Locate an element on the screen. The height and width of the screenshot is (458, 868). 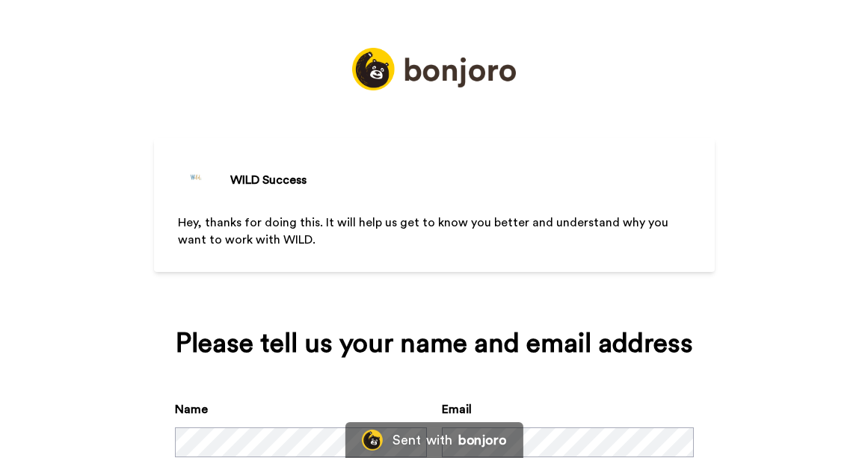
label: Email is located at coordinates (457, 410).